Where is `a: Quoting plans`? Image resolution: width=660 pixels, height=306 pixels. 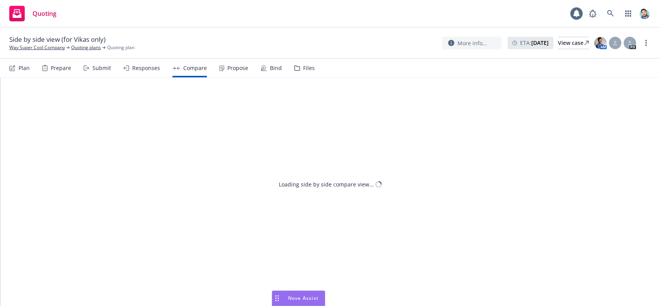 a: Quoting plans is located at coordinates (86, 48).